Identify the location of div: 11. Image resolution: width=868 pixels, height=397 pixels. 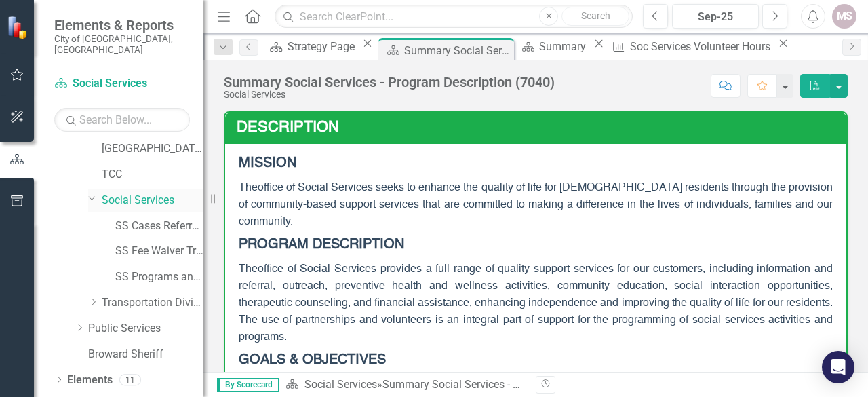
(130, 379).